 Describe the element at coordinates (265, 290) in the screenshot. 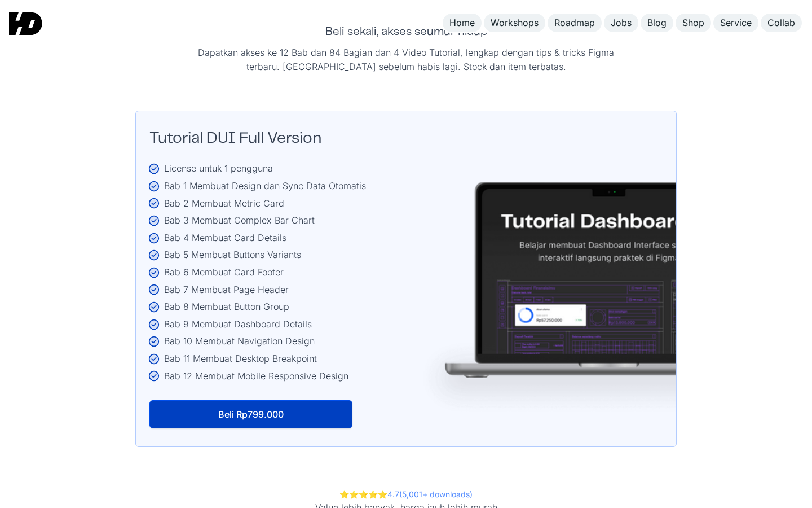

I see `div: Bab 7 Membuat Page Header` at that location.